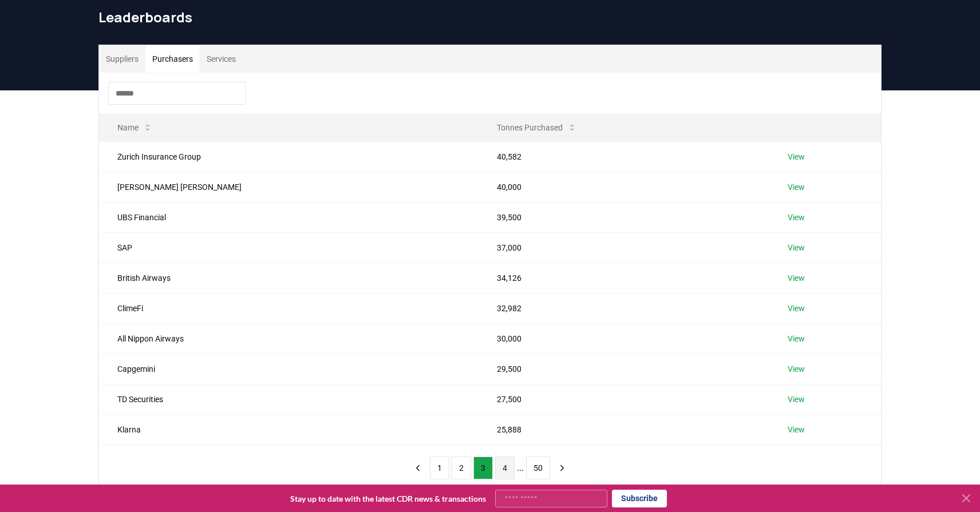 Image resolution: width=980 pixels, height=512 pixels. What do you see at coordinates (418, 469) in the screenshot?
I see `button: previous page` at bounding box center [418, 469].